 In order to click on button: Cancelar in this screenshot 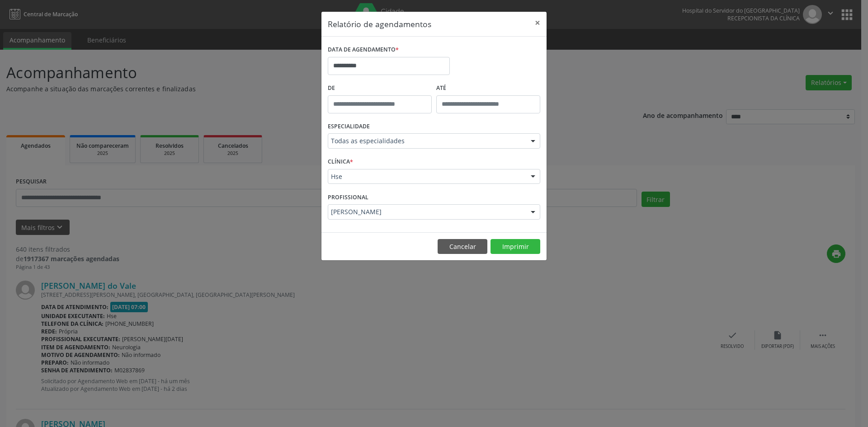, I will do `click(462, 246)`.